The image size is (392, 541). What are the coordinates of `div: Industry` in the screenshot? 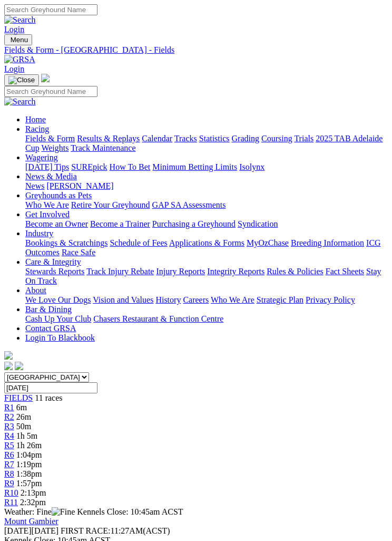 It's located at (207, 248).